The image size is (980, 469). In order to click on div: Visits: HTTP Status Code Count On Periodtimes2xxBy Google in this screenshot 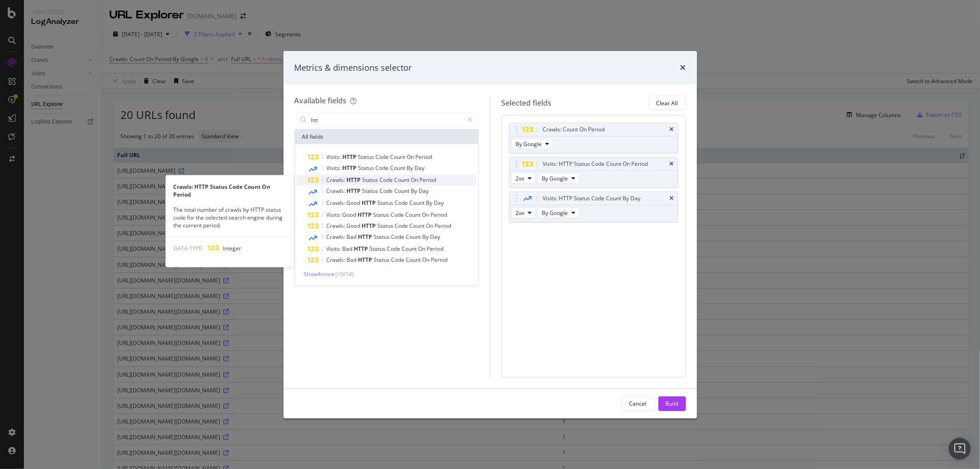, I will do `click(593, 172)`.